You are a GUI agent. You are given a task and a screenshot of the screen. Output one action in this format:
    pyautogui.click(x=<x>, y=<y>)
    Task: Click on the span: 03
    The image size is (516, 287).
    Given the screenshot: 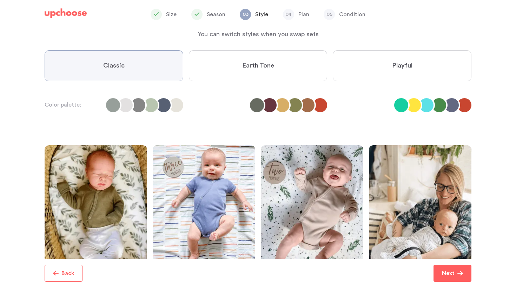 What is the action you would take?
    pyautogui.click(x=246, y=14)
    